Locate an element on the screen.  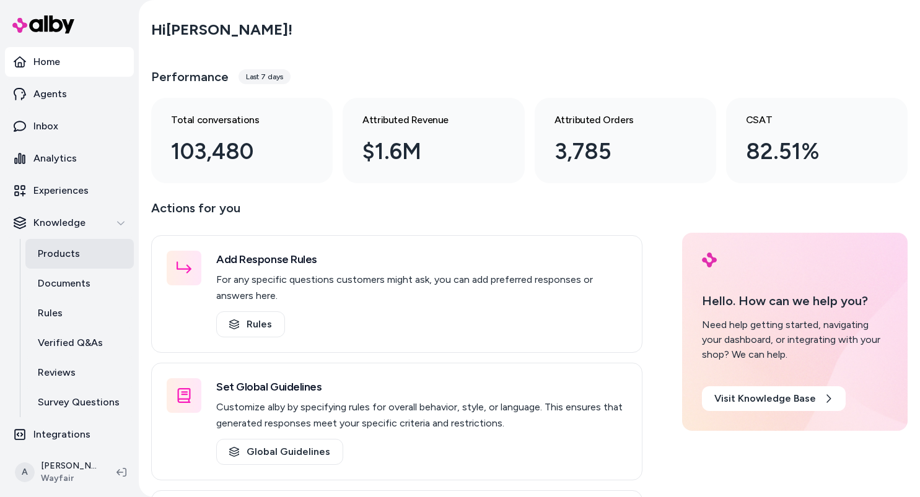
a: Inbox is located at coordinates (69, 126).